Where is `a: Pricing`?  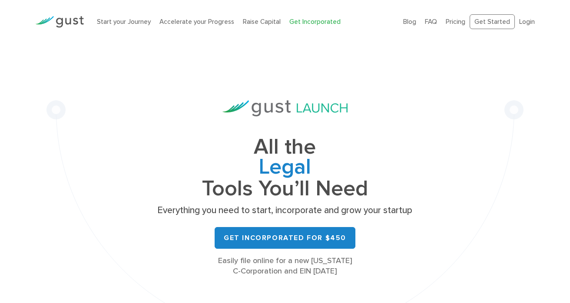
a: Pricing is located at coordinates (455, 22).